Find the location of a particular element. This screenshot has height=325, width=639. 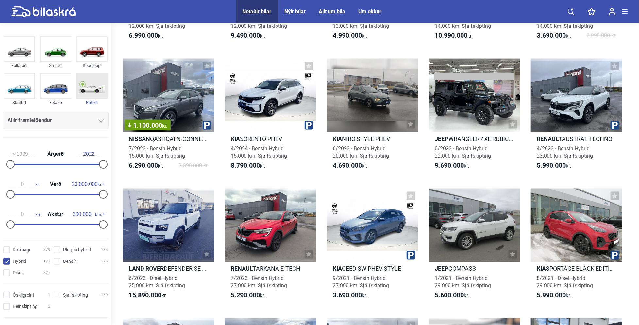

span: 4/2024 · Bensín Hybrid 15.000 km. Sjálfskipting is located at coordinates (259, 152).